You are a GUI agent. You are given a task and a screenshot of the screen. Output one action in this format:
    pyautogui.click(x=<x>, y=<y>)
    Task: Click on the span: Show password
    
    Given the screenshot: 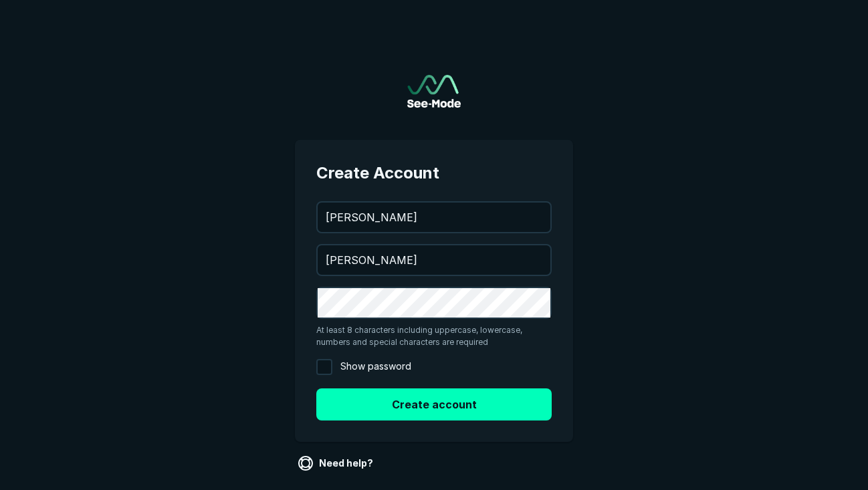 What is the action you would take?
    pyautogui.click(x=376, y=367)
    